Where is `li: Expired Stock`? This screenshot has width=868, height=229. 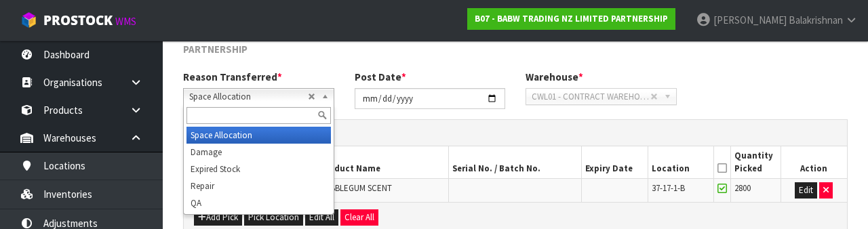 li: Expired Stock is located at coordinates (258, 169).